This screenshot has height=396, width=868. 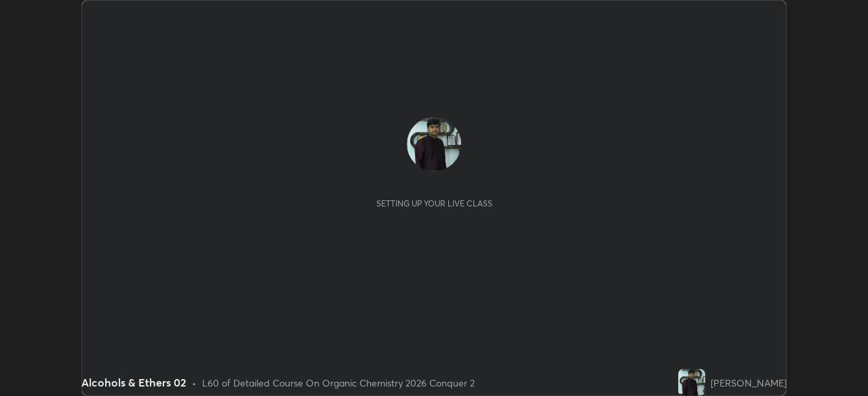 What do you see at coordinates (134, 383) in the screenshot?
I see `div: Alcohols & Ethers 02` at bounding box center [134, 383].